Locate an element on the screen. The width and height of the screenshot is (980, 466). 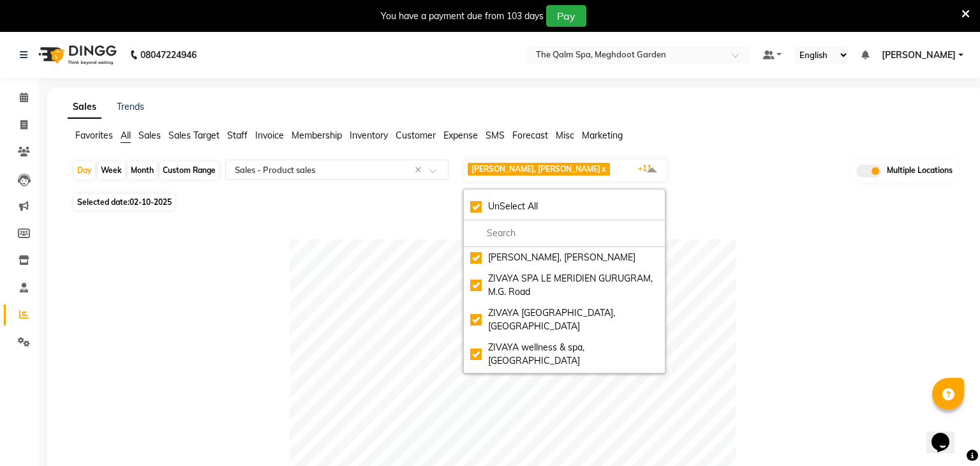
span: Clear all is located at coordinates (420, 170).